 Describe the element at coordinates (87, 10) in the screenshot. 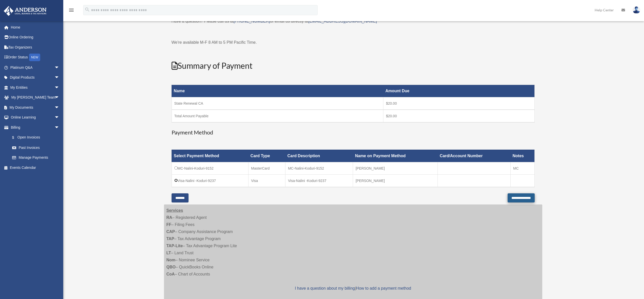

I see `i: search` at that location.